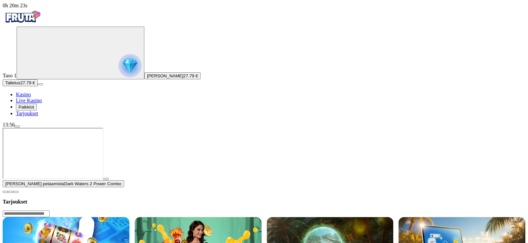 Image resolution: width=528 pixels, height=243 pixels. What do you see at coordinates (81, 53) in the screenshot?
I see `button: reward progress` at bounding box center [81, 53].